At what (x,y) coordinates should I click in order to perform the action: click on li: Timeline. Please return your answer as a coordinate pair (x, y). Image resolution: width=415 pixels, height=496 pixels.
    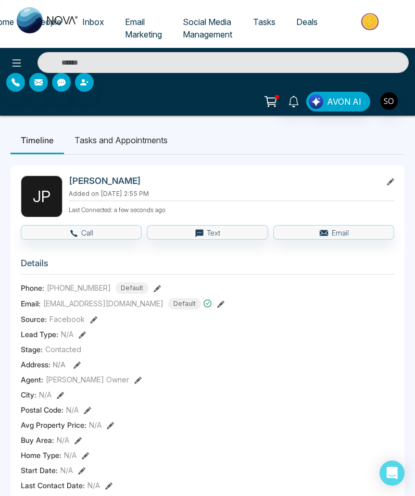
    Looking at the image, I should click on (37, 140).